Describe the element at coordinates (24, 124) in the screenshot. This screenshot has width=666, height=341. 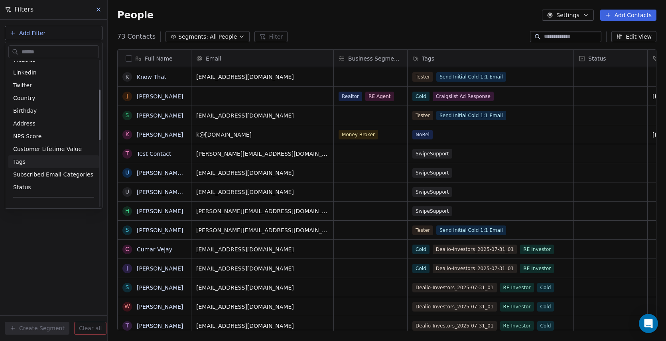
I see `span: Address` at that location.